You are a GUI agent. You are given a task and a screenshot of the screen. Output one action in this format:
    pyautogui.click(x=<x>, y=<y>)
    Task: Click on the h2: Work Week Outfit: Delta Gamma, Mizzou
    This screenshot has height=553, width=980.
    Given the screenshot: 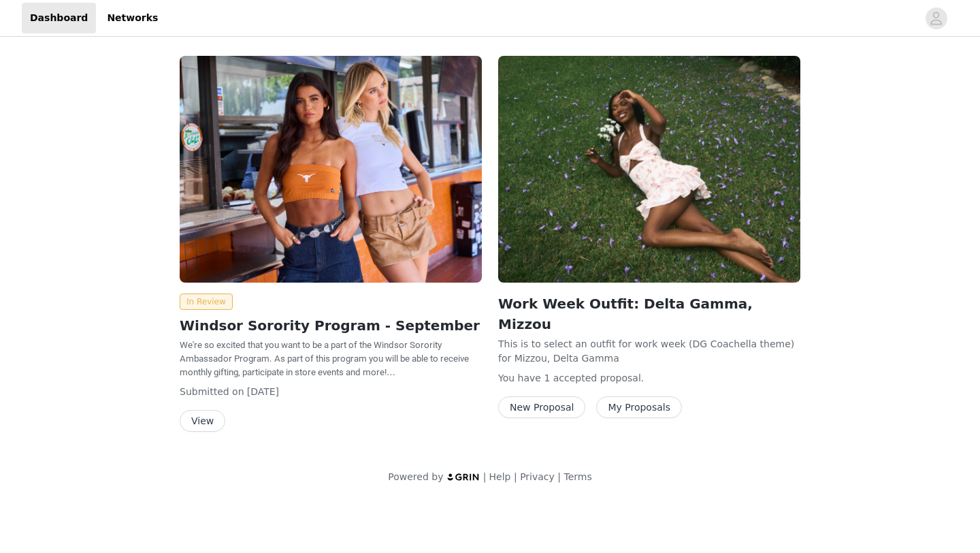 What is the action you would take?
    pyautogui.click(x=649, y=314)
    